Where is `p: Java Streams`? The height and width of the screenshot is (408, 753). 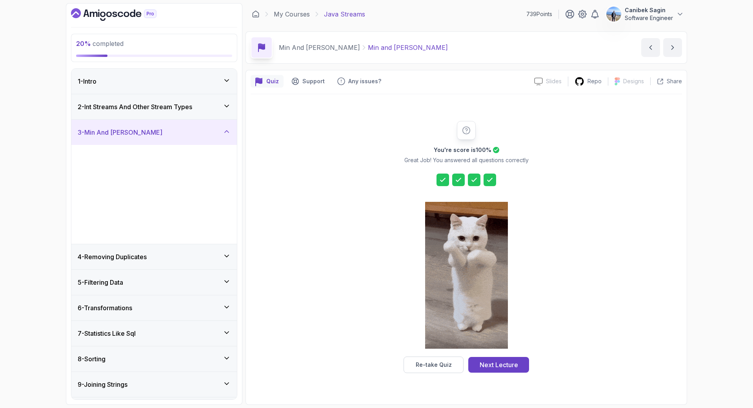 p: Java Streams is located at coordinates (345, 14).